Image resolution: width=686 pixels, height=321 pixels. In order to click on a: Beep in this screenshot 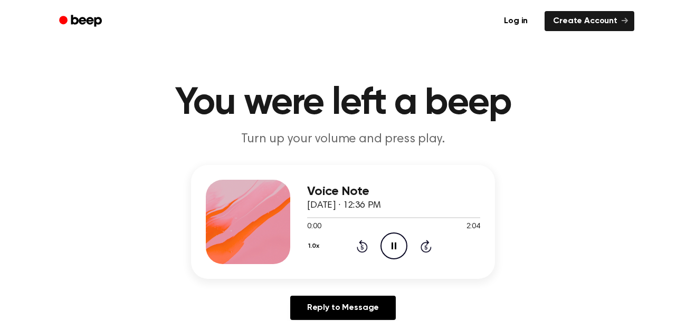, I will do `click(81, 21)`.